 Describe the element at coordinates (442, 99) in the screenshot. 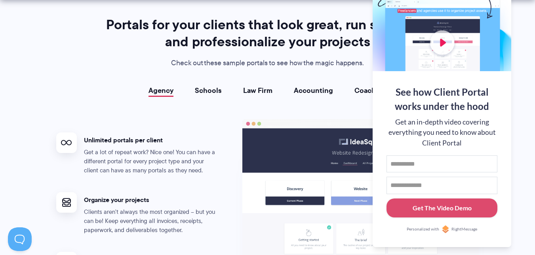

I see `div: See how Client Portal works under the hood` at that location.